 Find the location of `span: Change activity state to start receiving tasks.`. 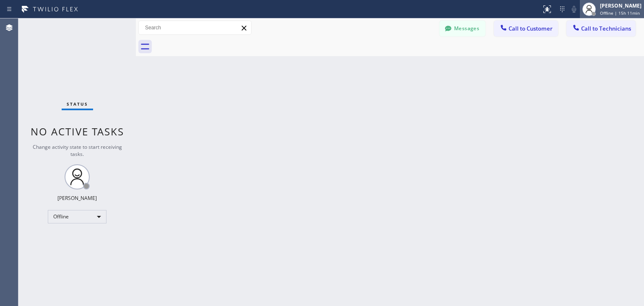

span: Change activity state to start receiving tasks. is located at coordinates (77, 151).